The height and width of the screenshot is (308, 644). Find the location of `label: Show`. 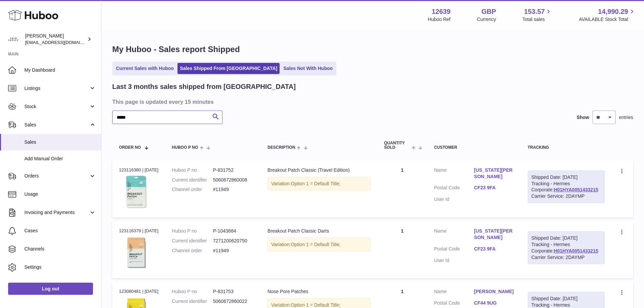

label: Show is located at coordinates (583, 117).